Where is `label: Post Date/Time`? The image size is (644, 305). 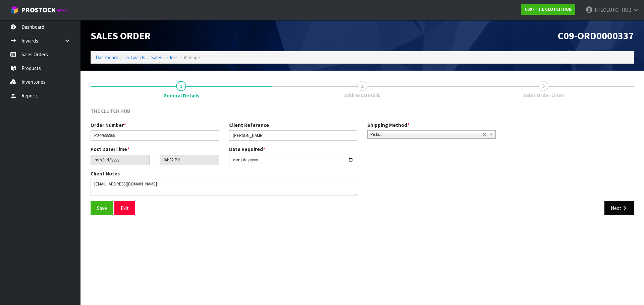
label: Post Date/Time is located at coordinates (110, 149).